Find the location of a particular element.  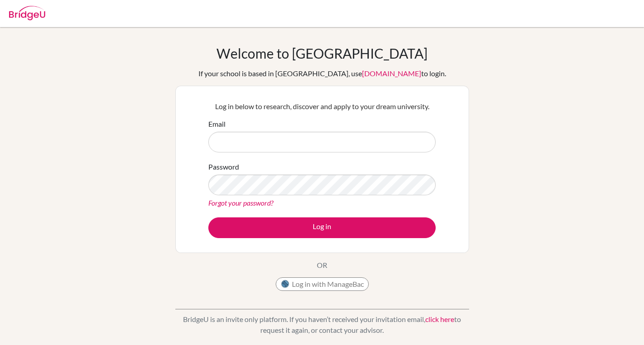

label: Password is located at coordinates (224, 167).